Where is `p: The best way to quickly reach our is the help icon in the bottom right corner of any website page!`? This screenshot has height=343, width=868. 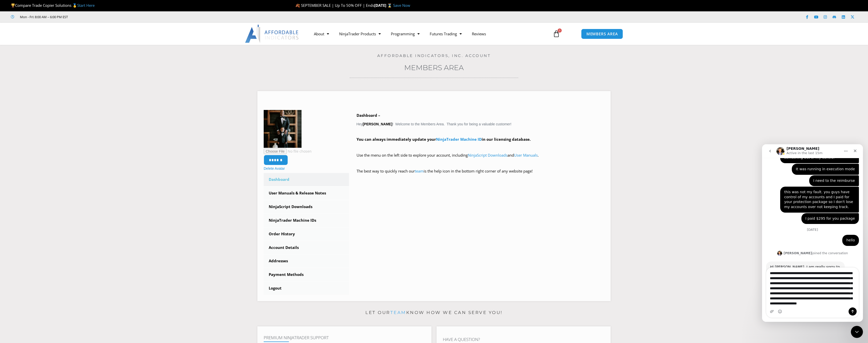 p: The best way to quickly reach our is the help icon in the bottom right corner of any website page! is located at coordinates (481, 175).